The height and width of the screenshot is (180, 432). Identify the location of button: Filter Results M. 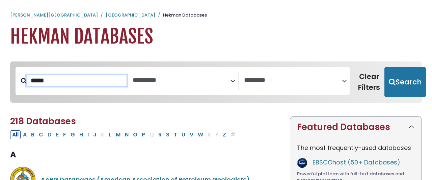
(118, 135).